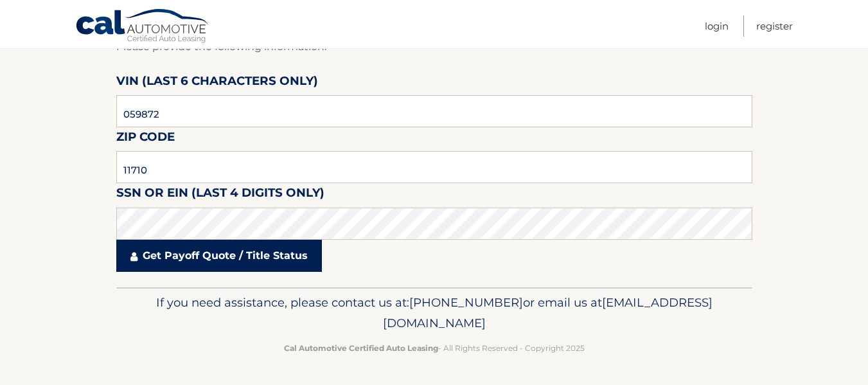  I want to click on p: - All Rights Reserved - Copyright 2025, so click(434, 348).